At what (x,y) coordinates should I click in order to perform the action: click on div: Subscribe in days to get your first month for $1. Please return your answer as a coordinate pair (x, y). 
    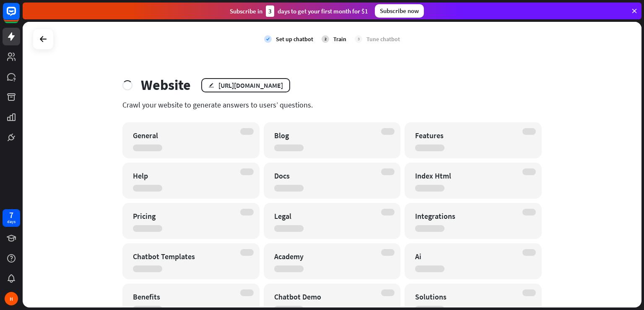
    Looking at the image, I should click on (299, 11).